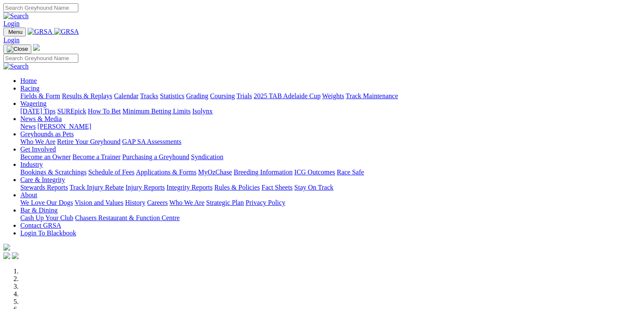 This screenshot has width=644, height=309. What do you see at coordinates (28, 126) in the screenshot?
I see `a: News` at bounding box center [28, 126].